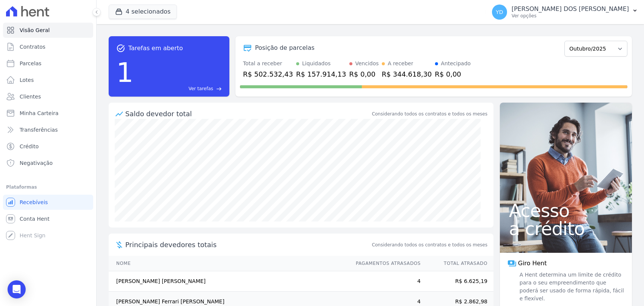 The width and height of the screenshot is (644, 306). Describe the element at coordinates (48, 202) in the screenshot. I see `a: Recebíveis` at that location.